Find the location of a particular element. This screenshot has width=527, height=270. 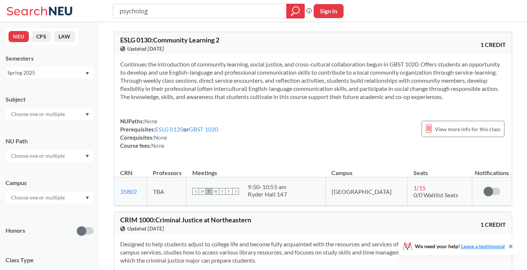

span: 1 / 15 is located at coordinates (419, 188).